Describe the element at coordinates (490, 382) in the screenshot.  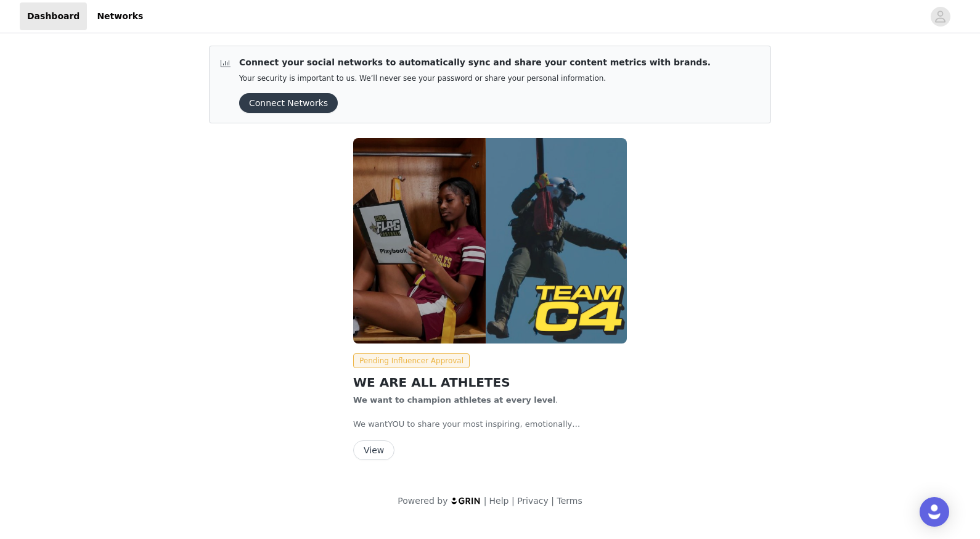
I see `h2: WE ARE ALL ATHLETES` at that location.